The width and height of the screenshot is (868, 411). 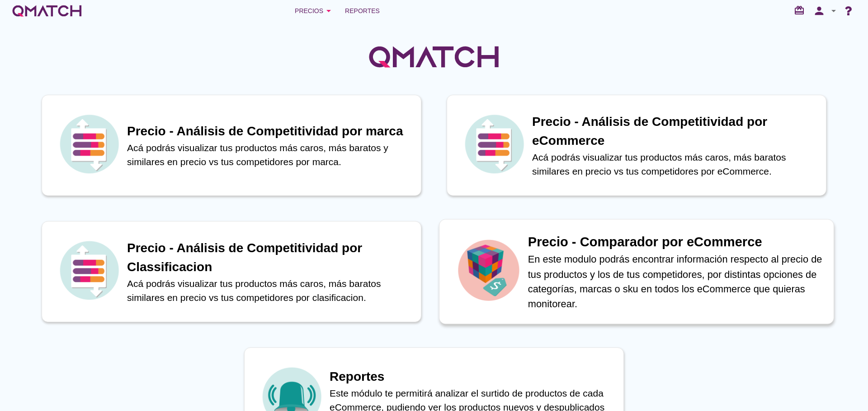 I want to click on p: Acá podrás visualizar tus productos más caros, más baratos y similares en precio vs tus competido..., so click(x=269, y=155).